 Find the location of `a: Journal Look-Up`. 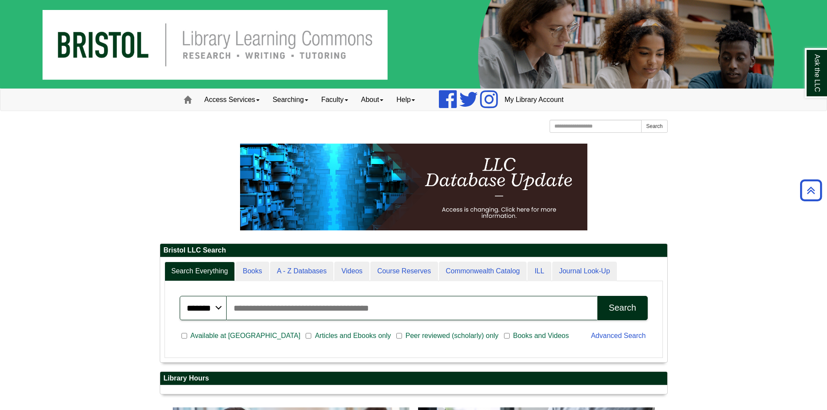

a: Journal Look-Up is located at coordinates (584, 271).